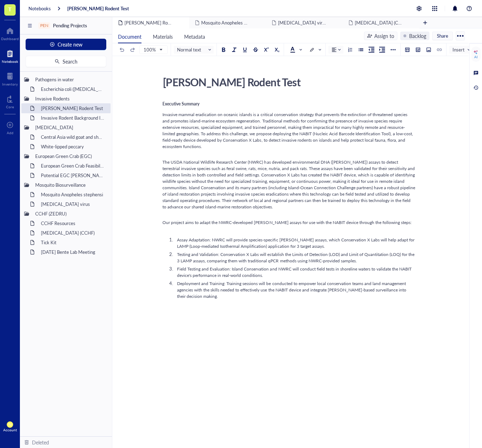 The image size is (482, 448). Describe the element at coordinates (194, 37) in the screenshot. I see `span: Metadata` at that location.